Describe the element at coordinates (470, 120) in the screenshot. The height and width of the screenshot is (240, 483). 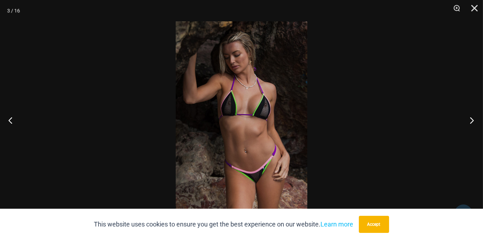
I see `button: Next` at that location.